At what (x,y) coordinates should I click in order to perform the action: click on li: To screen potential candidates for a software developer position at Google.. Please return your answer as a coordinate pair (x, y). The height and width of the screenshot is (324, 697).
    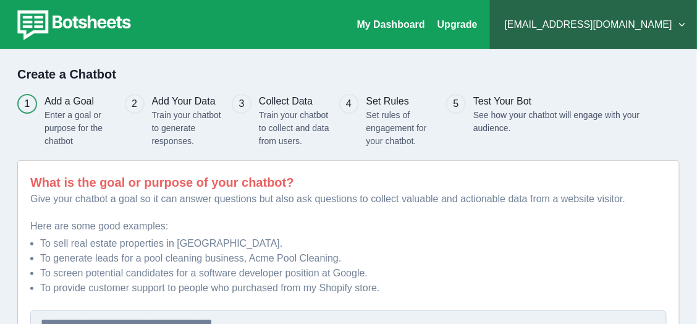
    Looking at the image, I should click on (354, 273).